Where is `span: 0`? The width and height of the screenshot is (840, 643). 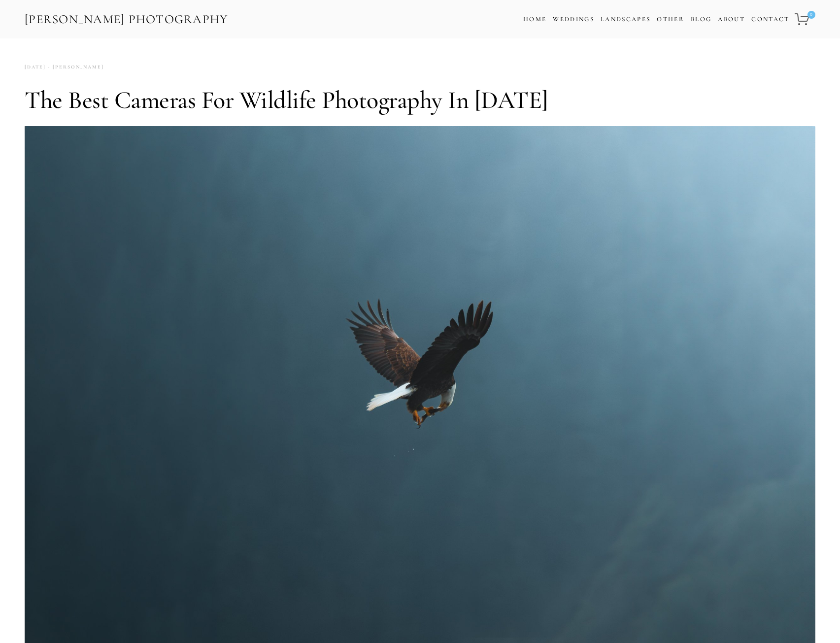 span: 0 is located at coordinates (812, 15).